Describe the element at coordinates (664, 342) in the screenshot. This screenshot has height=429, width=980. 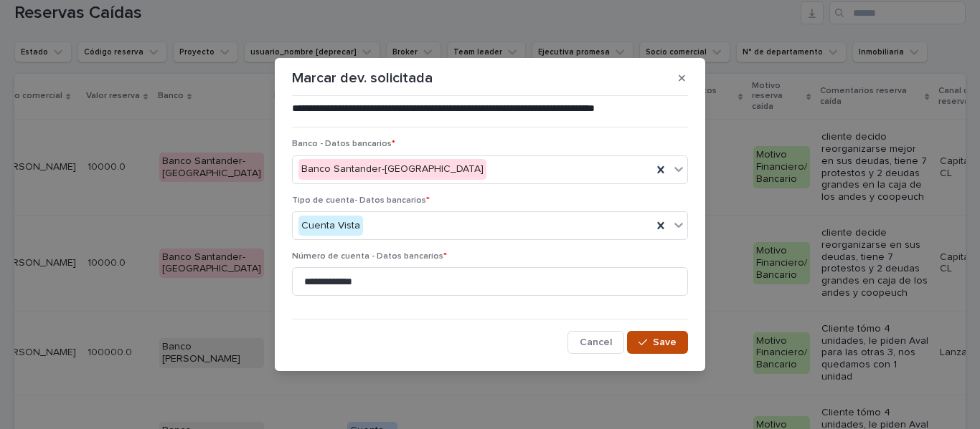
I see `span: Save` at that location.